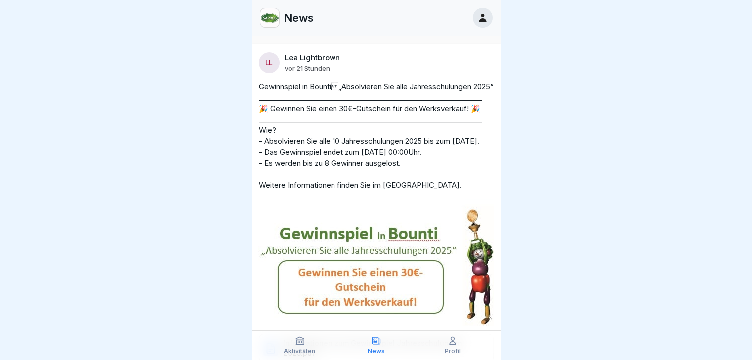 This screenshot has height=360, width=752. Describe the element at coordinates (376, 136) in the screenshot. I see `p: Gewinnspiel in Bounti „Absolvieren Sie alle Jahresschulungen 2025“ ______________________________...` at that location.